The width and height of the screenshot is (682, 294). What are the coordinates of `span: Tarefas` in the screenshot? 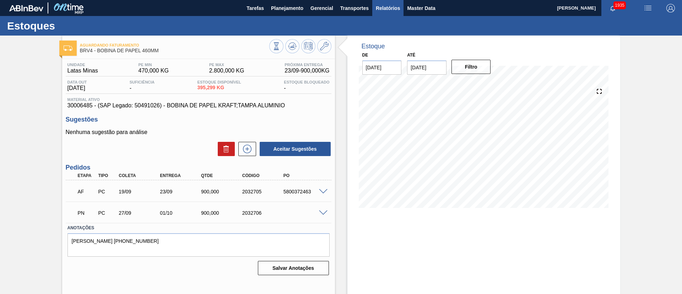 It's located at (255, 8).